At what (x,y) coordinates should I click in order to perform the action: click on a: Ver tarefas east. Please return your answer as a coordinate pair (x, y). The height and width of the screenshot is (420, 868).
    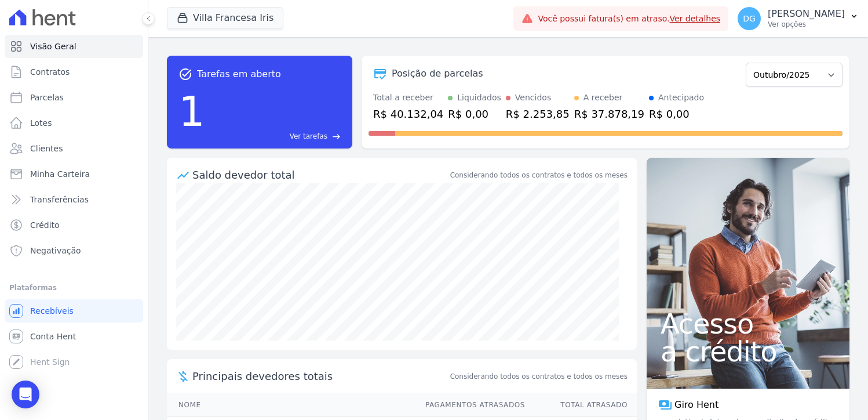
    Looking at the image, I should click on (276, 136).